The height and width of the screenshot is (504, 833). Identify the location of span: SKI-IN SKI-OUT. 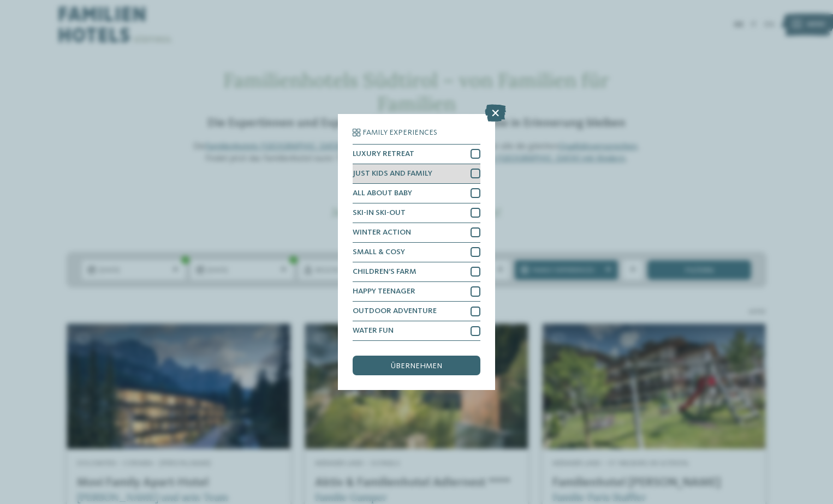
(379, 213).